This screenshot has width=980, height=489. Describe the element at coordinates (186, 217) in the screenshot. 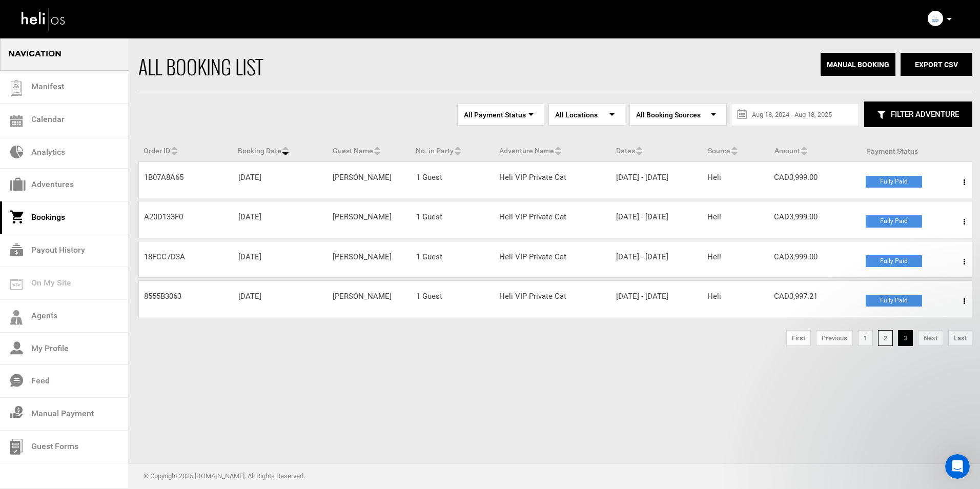

I see `div: A20D133F0` at that location.